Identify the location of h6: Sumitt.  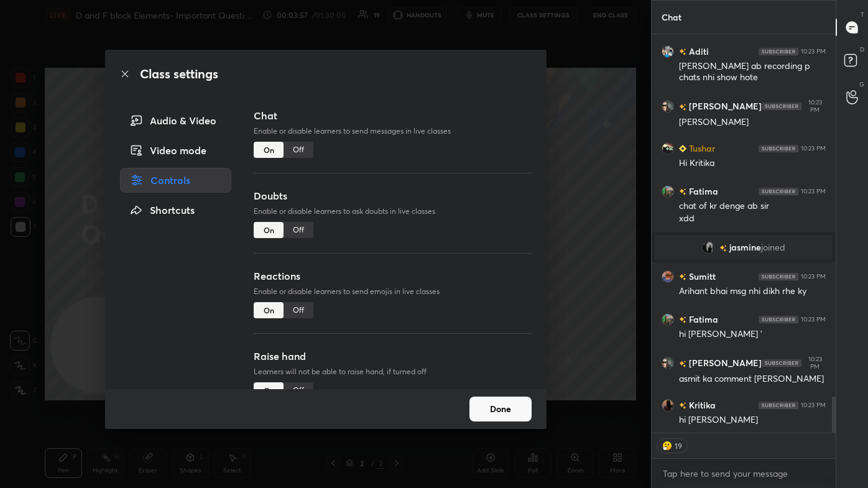
(701, 276).